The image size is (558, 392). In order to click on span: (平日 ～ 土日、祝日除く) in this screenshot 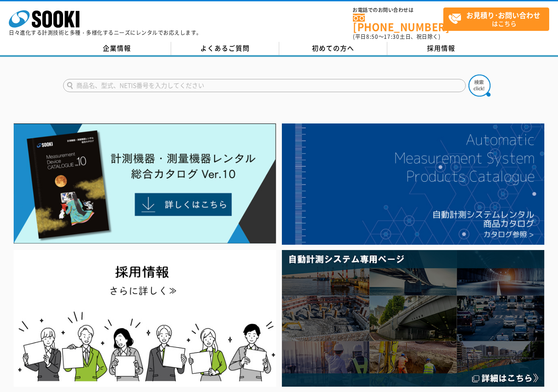, I will do `click(397, 37)`.